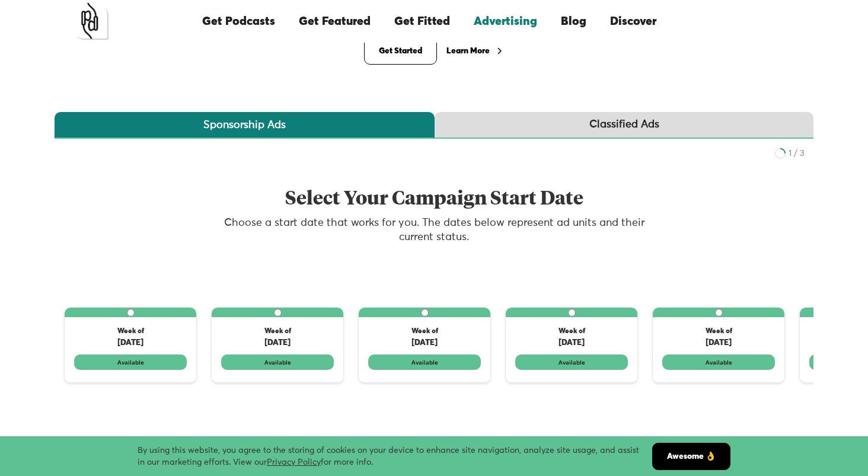  Describe the element at coordinates (395, 457) in the screenshot. I see `div: By using this website, you agree to the storing of cookies on your device to enhance site navigat...` at that location.